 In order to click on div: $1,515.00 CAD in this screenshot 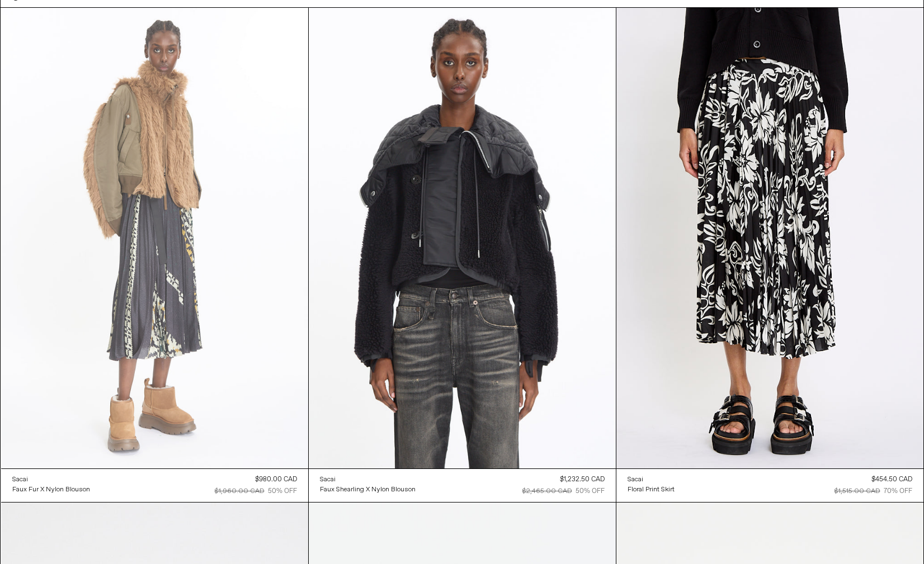, I will do `click(857, 491)`.